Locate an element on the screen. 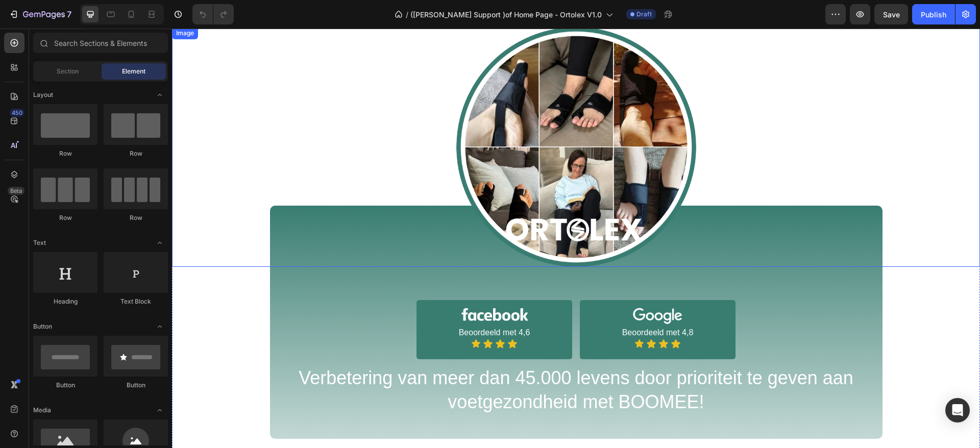 The height and width of the screenshot is (448, 980). div: Beta is located at coordinates (16, 191).